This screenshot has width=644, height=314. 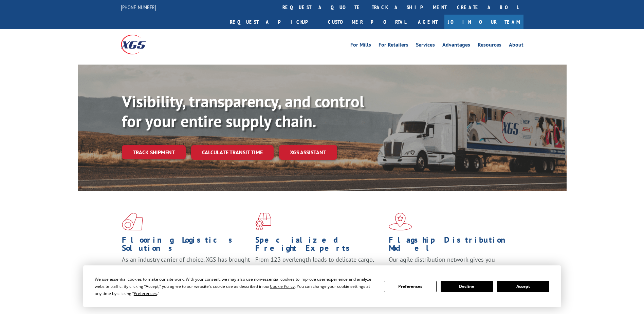 What do you see at coordinates (232, 152) in the screenshot?
I see `a: Calculate transit time` at bounding box center [232, 152].